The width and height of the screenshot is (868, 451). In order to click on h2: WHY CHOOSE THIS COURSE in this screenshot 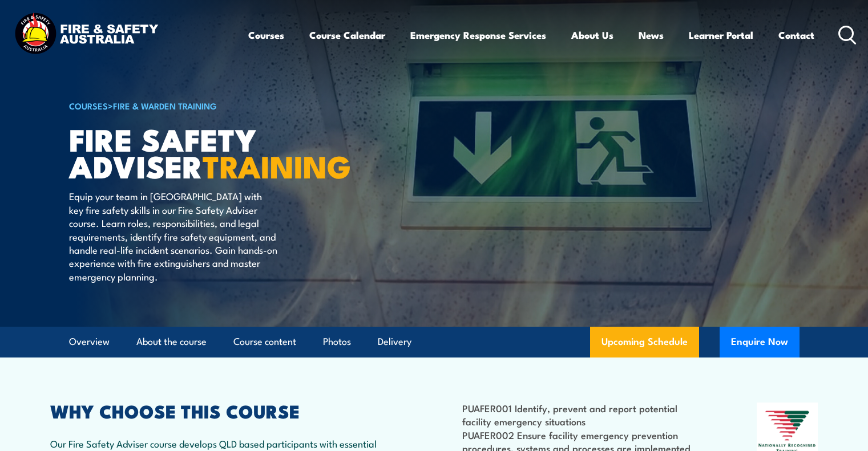, I will do `click(217, 411)`.